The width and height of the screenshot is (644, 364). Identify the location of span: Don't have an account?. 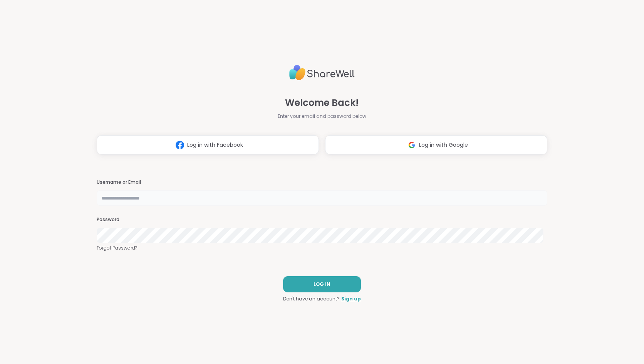
(311, 299).